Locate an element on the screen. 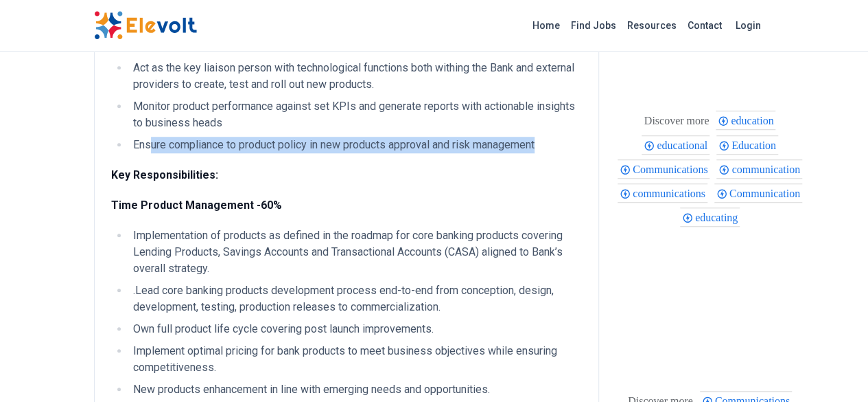 Image resolution: width=868 pixels, height=402 pixels. div: Communication is located at coordinates (759, 193).